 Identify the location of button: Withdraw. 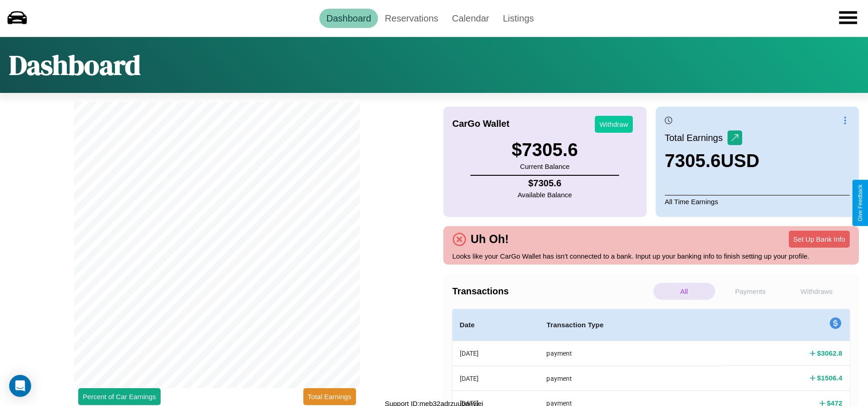
(614, 124).